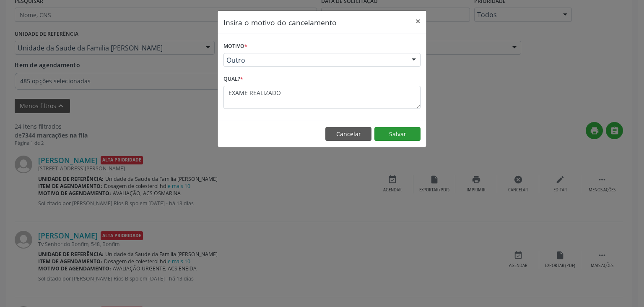 The height and width of the screenshot is (307, 644). What do you see at coordinates (398, 134) in the screenshot?
I see `button: Salvar` at bounding box center [398, 134].